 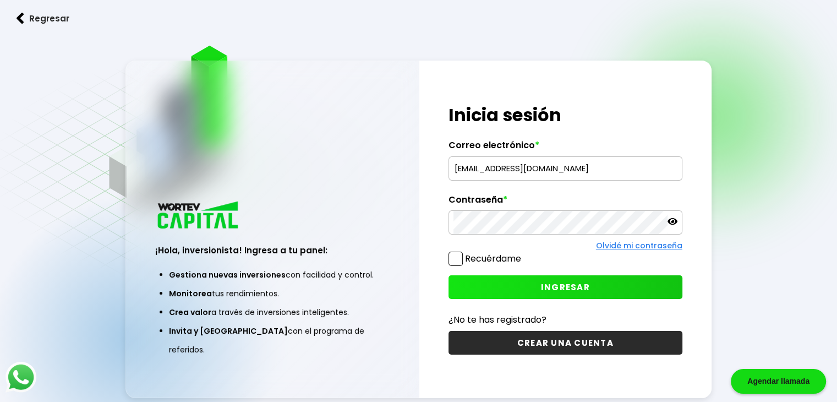 What do you see at coordinates (565, 168) in the screenshot?
I see `input: hola@wortev.capital` at bounding box center [565, 168].